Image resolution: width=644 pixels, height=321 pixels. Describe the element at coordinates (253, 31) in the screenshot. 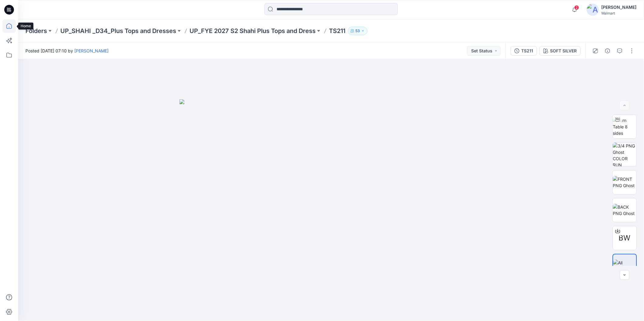

I see `p: UP_FYE 2027 S2 Shahi Plus Tops and Dress` at that location.